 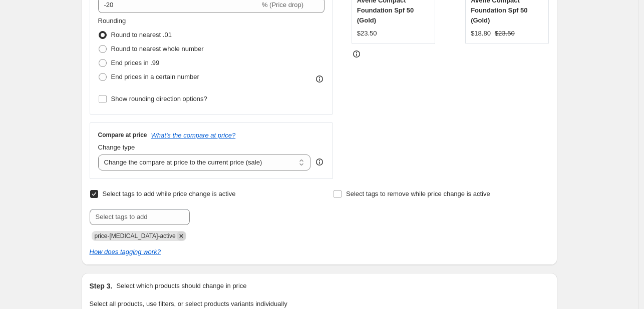 I want to click on a: How does tagging work?, so click(x=125, y=252).